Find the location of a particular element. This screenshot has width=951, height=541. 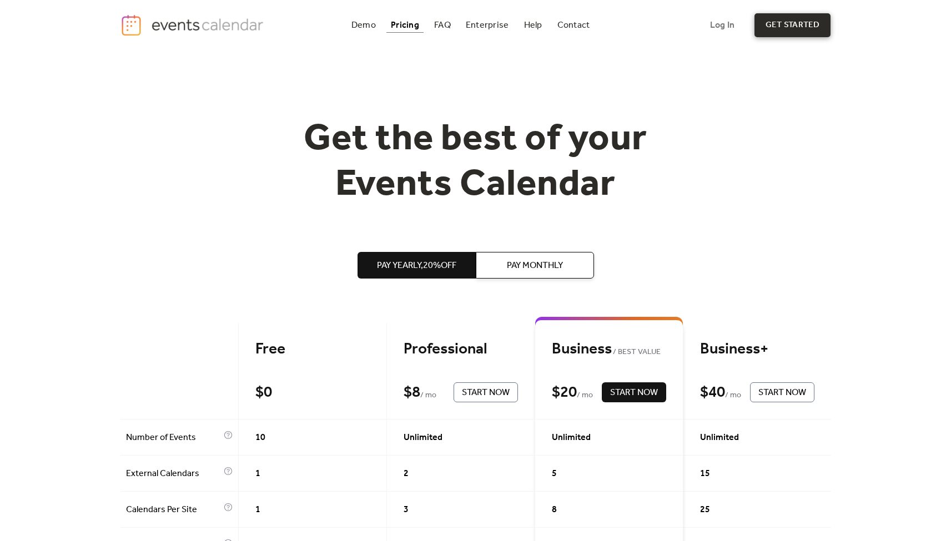

div: $ 20 is located at coordinates (564, 392).